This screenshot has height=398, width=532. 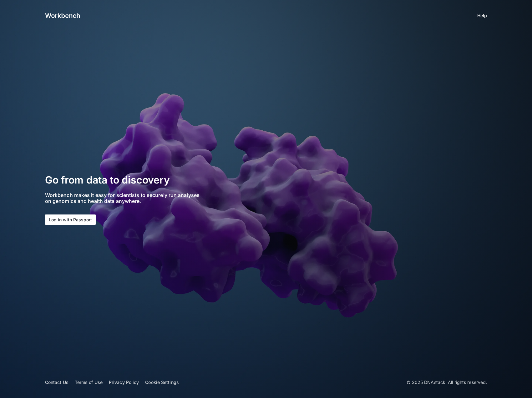 What do you see at coordinates (124, 382) in the screenshot?
I see `a: Privacy Policy` at bounding box center [124, 382].